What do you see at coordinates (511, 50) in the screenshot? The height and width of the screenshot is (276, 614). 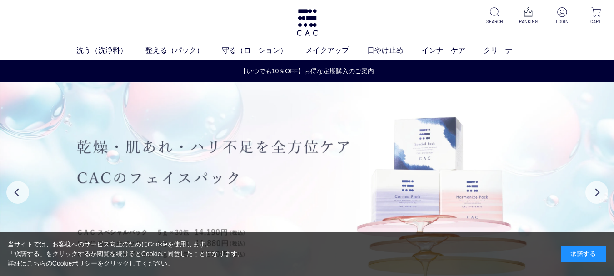 I see `a: クリーナー` at bounding box center [511, 50].